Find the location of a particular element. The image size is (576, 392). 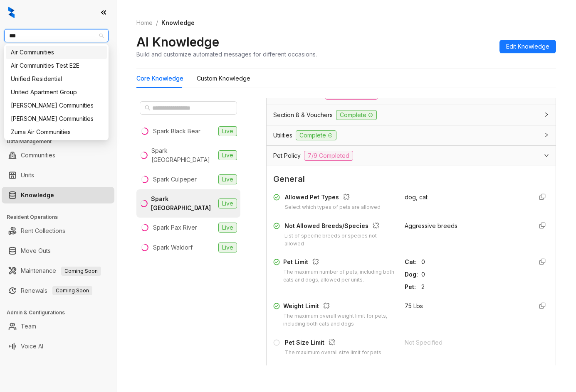

li: Collections is located at coordinates (58, 120).